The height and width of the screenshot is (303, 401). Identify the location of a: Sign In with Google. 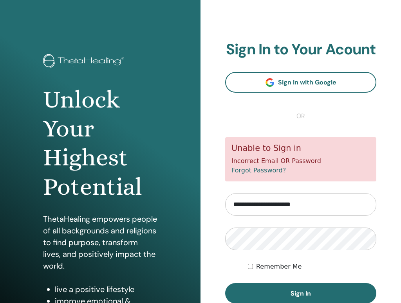
(301, 82).